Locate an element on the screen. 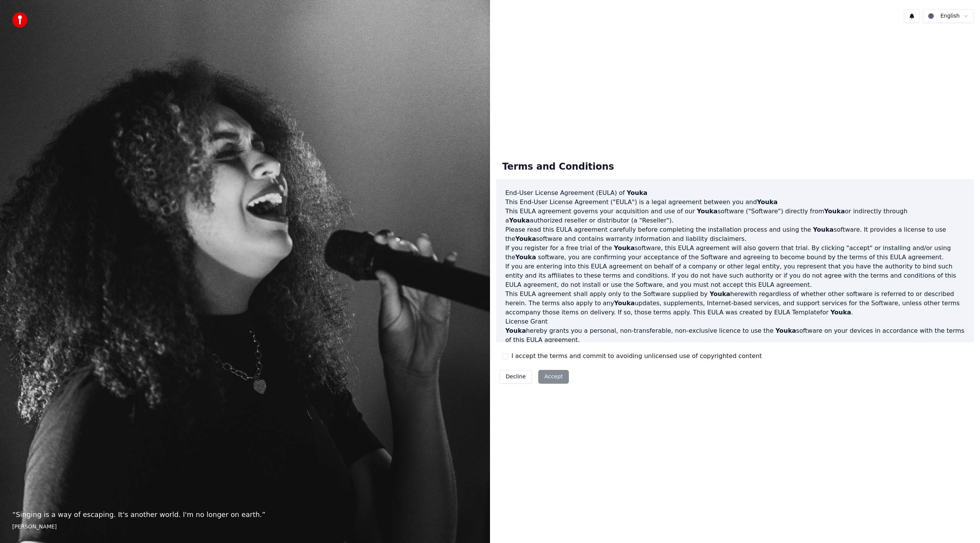 The height and width of the screenshot is (543, 980). label: I accept the terms and commit to avoiding unlicensed use of copyrighted content is located at coordinates (636, 356).